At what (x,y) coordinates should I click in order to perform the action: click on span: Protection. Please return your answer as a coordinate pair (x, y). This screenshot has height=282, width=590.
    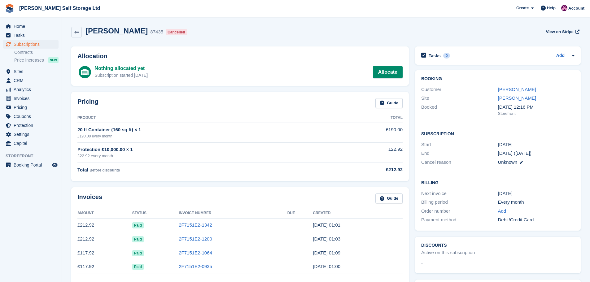
    Looking at the image, I should click on (32, 125).